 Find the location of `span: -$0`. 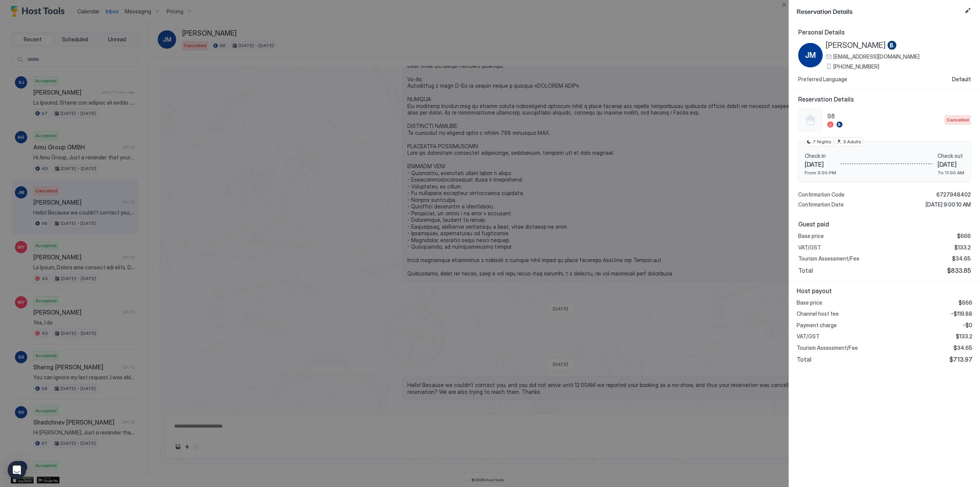

span: -$0 is located at coordinates (968, 325).